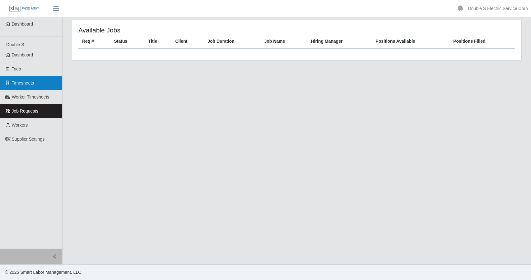 The width and height of the screenshot is (531, 280). What do you see at coordinates (17, 69) in the screenshot?
I see `span: Todo` at bounding box center [17, 69].